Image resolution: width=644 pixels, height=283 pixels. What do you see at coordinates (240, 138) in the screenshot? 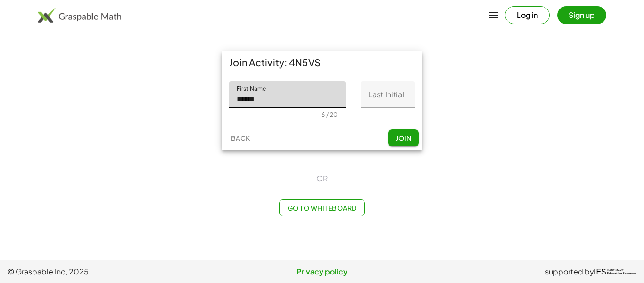
I see `button: Back` at bounding box center [240, 138].